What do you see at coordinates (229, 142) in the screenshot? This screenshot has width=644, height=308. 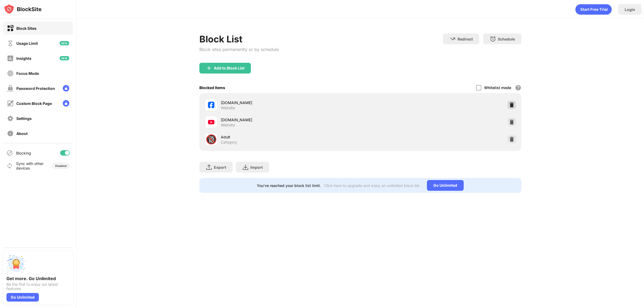 I see `div: Category` at bounding box center [229, 142].